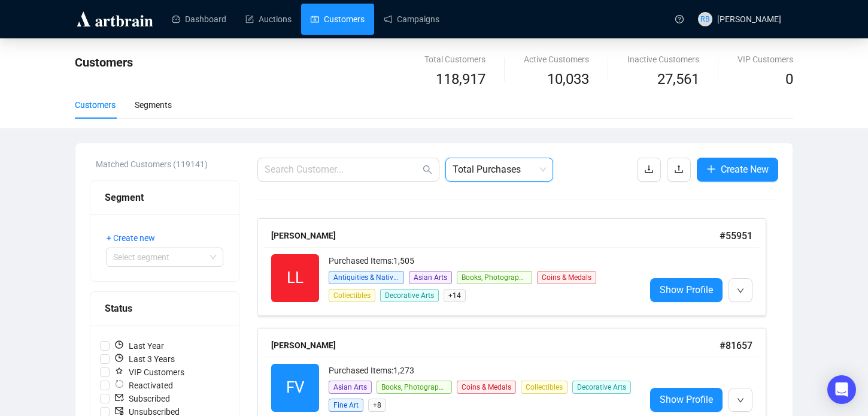 Image resolution: width=868 pixels, height=416 pixels. What do you see at coordinates (153, 105) in the screenshot?
I see `div: Segments` at bounding box center [153, 105].